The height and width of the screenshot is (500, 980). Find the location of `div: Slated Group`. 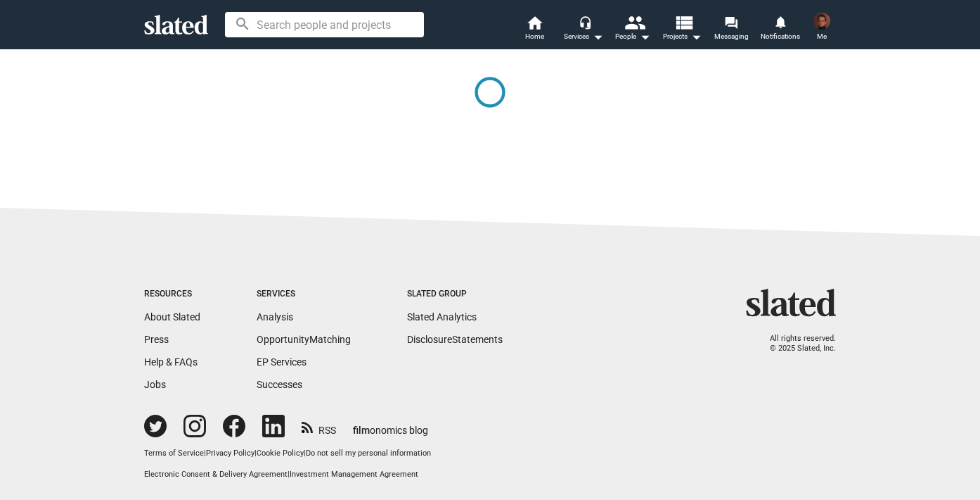

div: Slated Group is located at coordinates (455, 294).